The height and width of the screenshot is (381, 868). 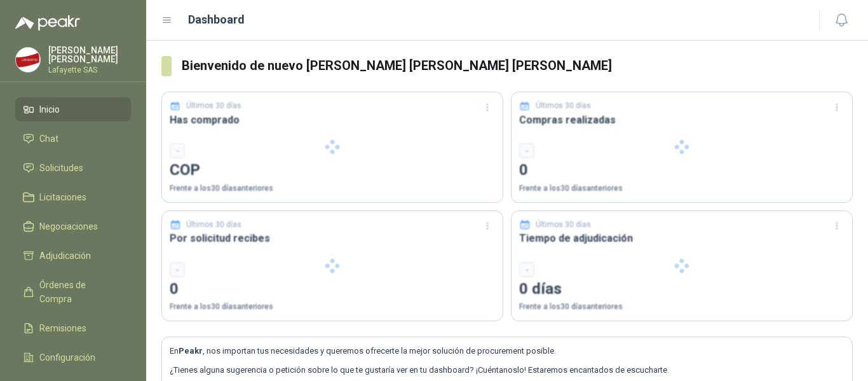 What do you see at coordinates (73, 292) in the screenshot?
I see `a: Órdenes de Compra` at bounding box center [73, 292].